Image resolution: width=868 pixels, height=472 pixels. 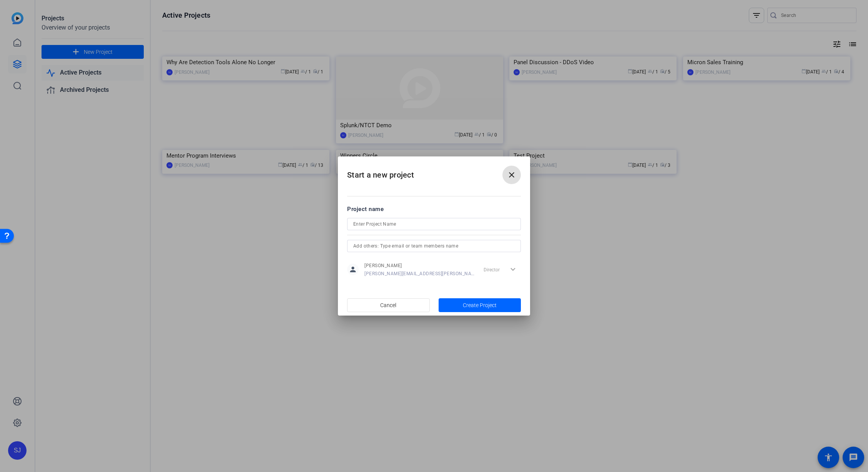 I want to click on button: Create Project, so click(x=480, y=305).